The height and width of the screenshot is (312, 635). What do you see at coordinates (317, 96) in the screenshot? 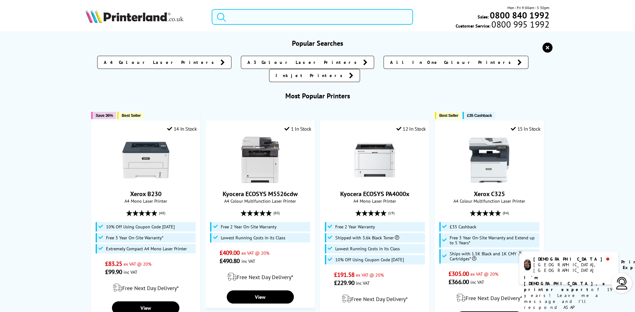
I see `h3: Most Popular Printers` at bounding box center [317, 96].